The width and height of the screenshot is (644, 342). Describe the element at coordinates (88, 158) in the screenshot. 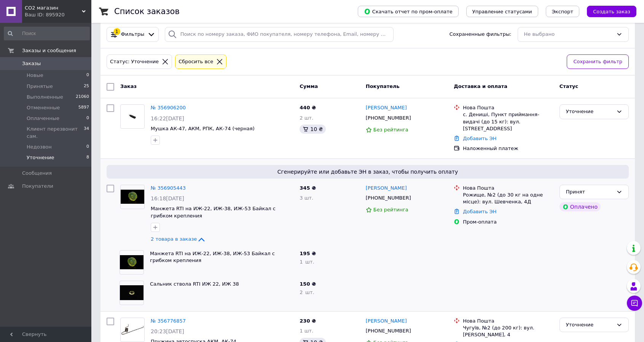

I see `span: 8` at that location.